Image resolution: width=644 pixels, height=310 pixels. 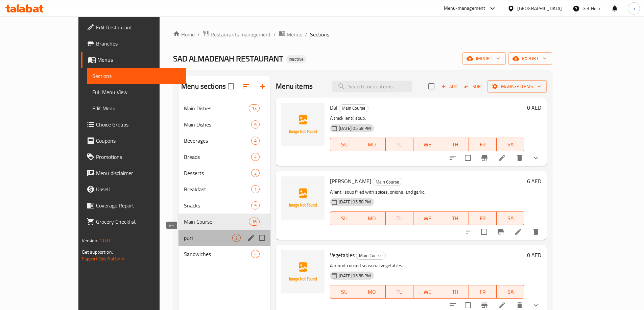 I want to click on a: Grocery Checklist, so click(x=133, y=222).